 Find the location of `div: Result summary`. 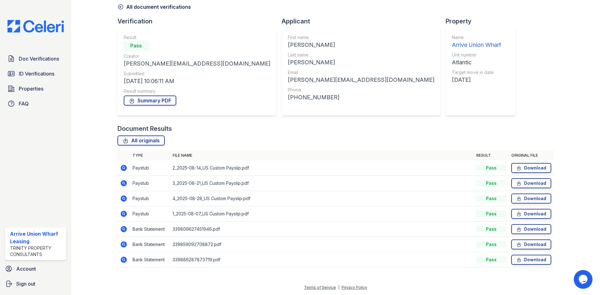

div: Result summary is located at coordinates (197, 91).